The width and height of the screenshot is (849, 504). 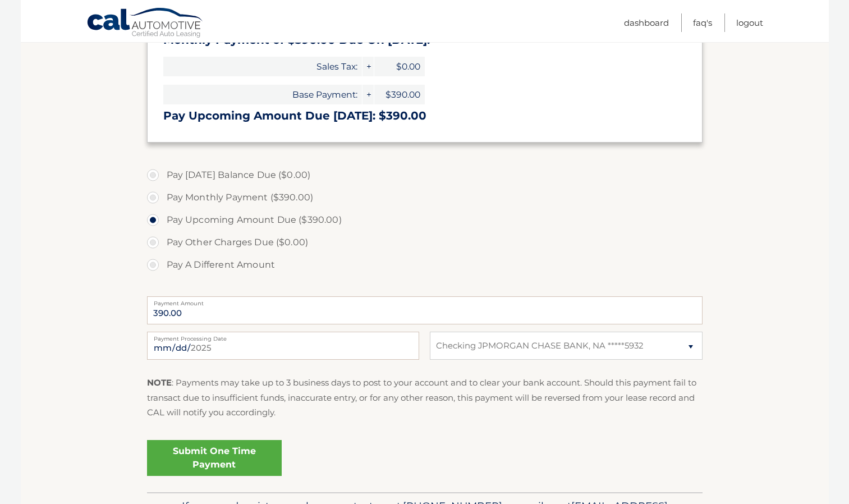 What do you see at coordinates (146, 24) in the screenshot?
I see `a: Cal Automotive` at bounding box center [146, 24].